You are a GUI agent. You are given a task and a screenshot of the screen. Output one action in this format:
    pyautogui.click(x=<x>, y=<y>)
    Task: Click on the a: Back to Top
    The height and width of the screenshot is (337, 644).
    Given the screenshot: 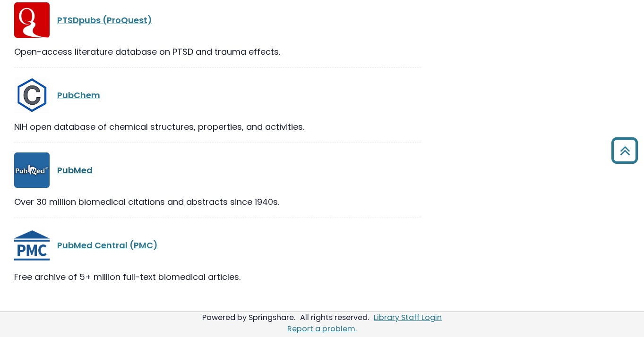 What is the action you would take?
    pyautogui.click(x=625, y=150)
    